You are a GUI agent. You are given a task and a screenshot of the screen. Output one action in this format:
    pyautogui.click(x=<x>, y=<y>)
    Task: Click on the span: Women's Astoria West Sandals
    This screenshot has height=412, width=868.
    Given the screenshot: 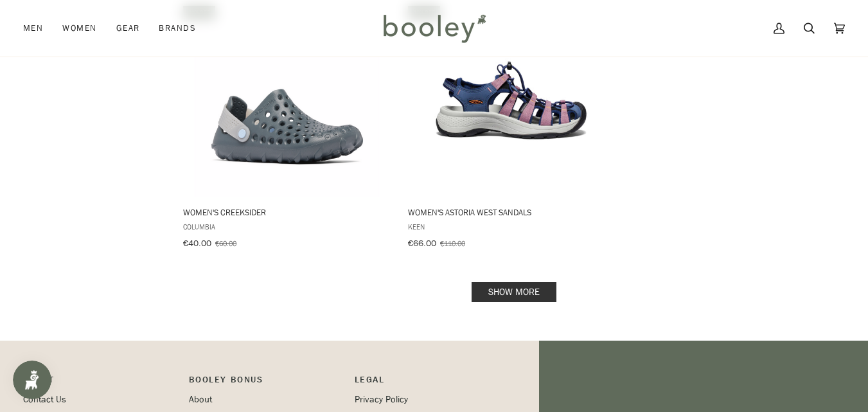 What is the action you would take?
    pyautogui.click(x=511, y=213)
    